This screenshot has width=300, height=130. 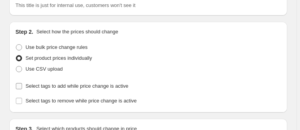 What do you see at coordinates (77, 85) in the screenshot?
I see `span: Select tags to add while price change is active` at bounding box center [77, 85].